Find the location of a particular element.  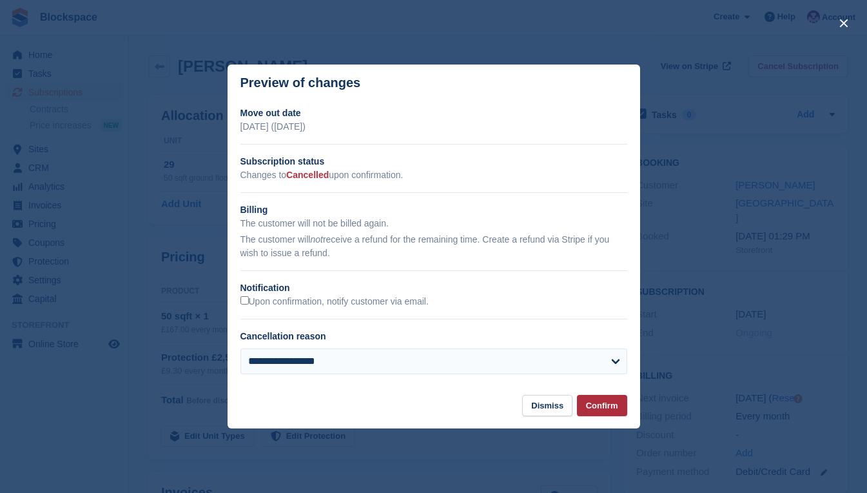

span: Cancelled is located at coordinates (308, 175).